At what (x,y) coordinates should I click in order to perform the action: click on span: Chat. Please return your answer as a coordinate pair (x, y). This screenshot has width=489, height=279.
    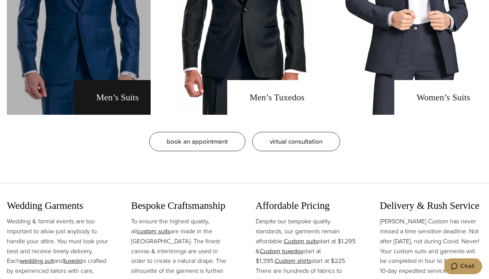
    Looking at the image, I should click on (23, 8).